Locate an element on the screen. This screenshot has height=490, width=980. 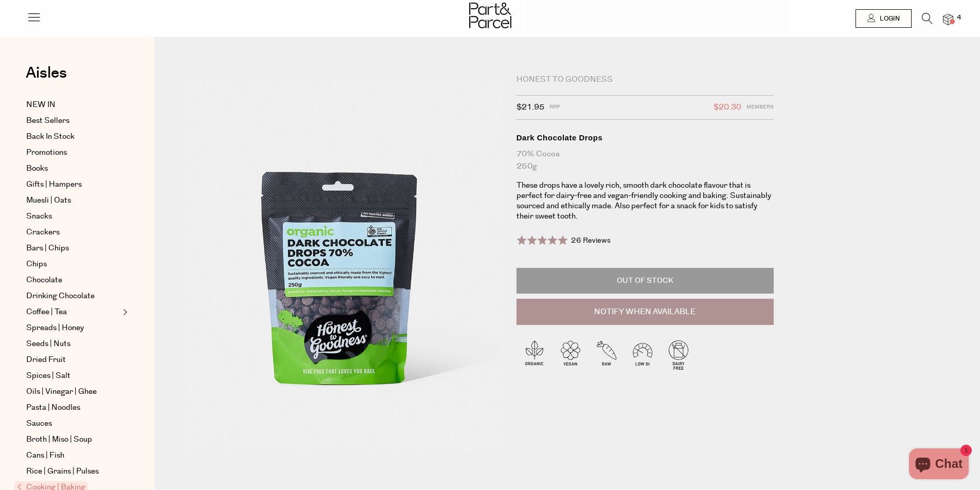
span: Snacks is located at coordinates (39, 217).